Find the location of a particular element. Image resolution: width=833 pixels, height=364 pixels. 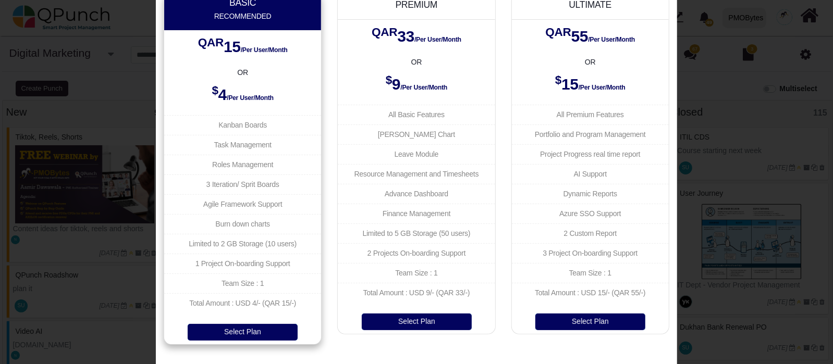

li: Project Progress real time report is located at coordinates (590, 154).